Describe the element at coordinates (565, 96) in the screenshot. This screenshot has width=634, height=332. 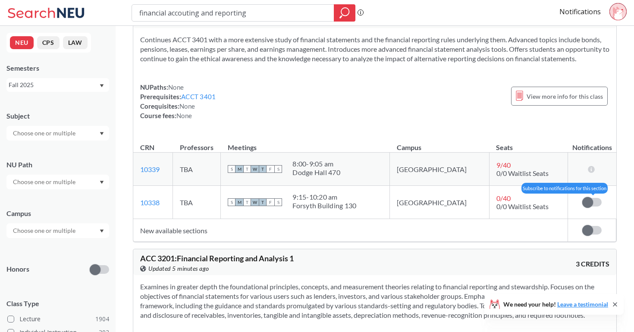
I see `span: View more info for this class` at that location.